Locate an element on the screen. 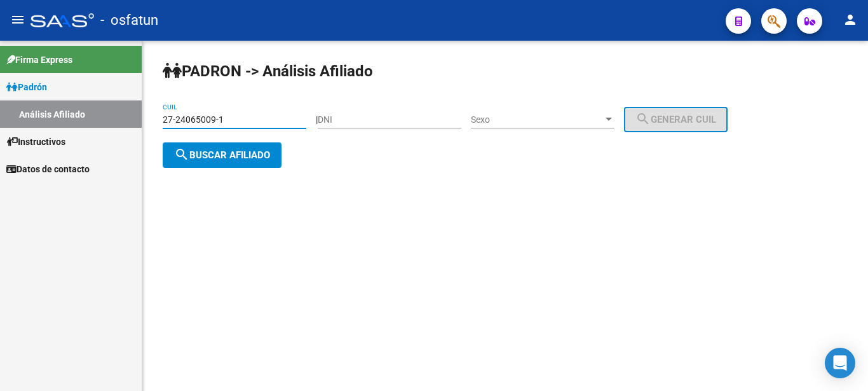  span: - osfatun is located at coordinates (129, 20).